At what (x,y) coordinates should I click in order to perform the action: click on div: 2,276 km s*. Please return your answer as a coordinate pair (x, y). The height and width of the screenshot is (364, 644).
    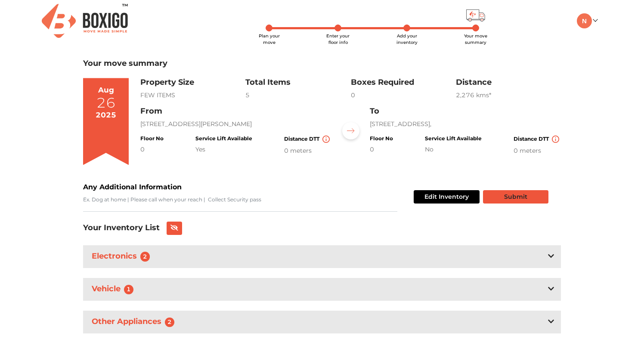
    Looking at the image, I should click on (509, 95).